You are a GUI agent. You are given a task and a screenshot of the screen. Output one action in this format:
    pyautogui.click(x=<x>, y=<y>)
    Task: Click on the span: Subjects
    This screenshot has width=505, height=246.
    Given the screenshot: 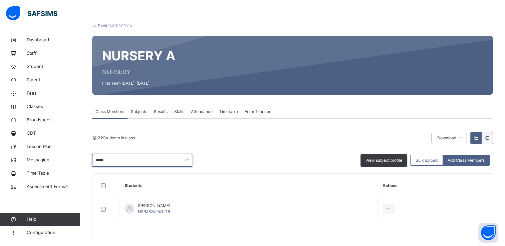 What is the action you would take?
    pyautogui.click(x=139, y=112)
    